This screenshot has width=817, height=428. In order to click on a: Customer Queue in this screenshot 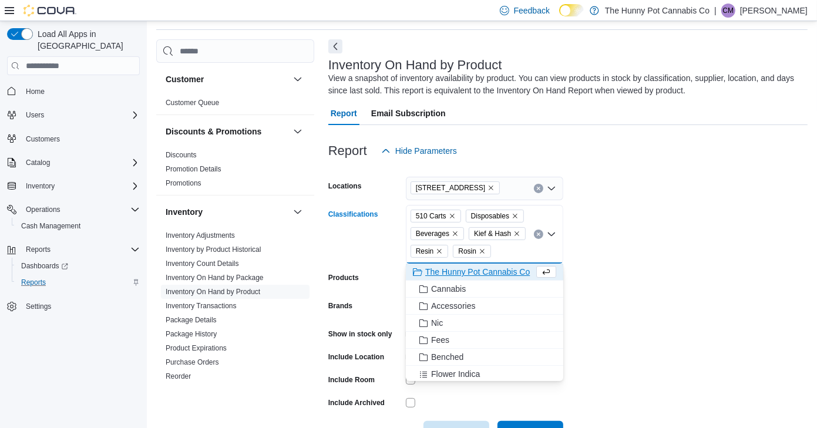, I will do `click(192, 103)`.